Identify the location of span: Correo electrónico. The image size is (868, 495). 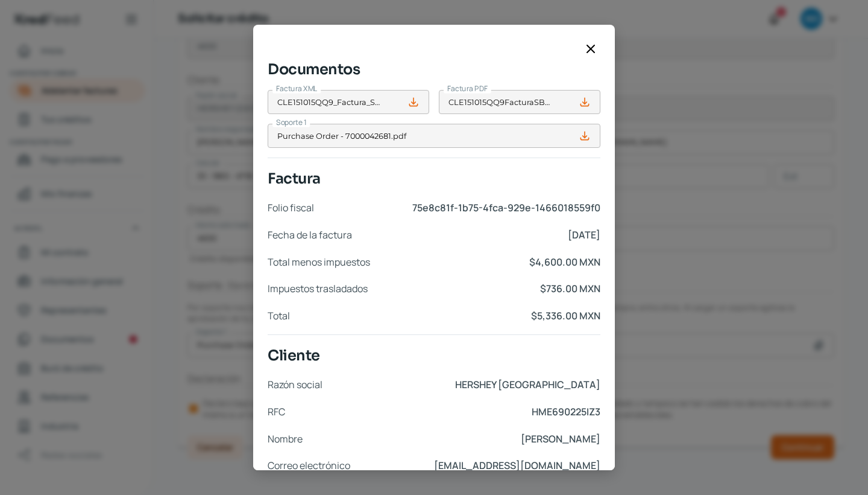
(309, 465).